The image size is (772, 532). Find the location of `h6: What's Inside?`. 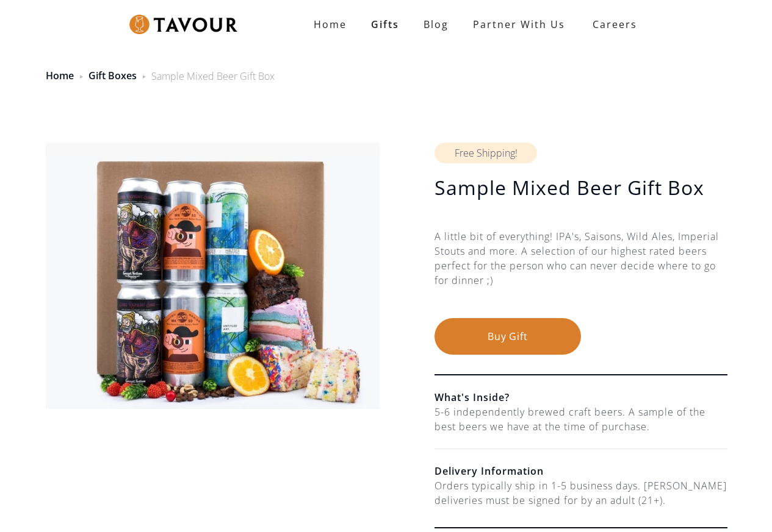

h6: What's Inside? is located at coordinates (581, 397).